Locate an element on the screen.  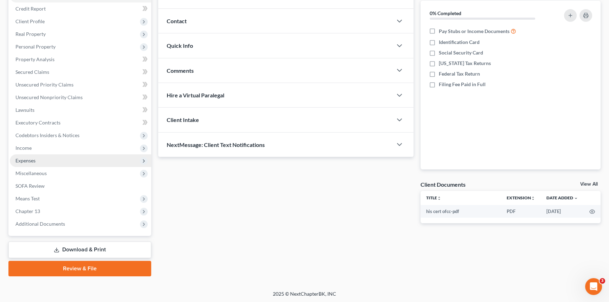
i: expand_more is located at coordinates (576, 198).